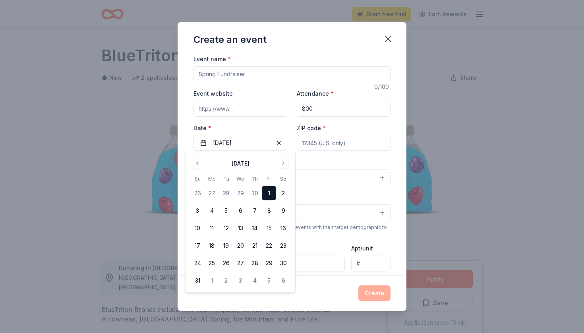 The height and width of the screenshot is (333, 584). What do you see at coordinates (198, 281) in the screenshot?
I see `button: 31` at bounding box center [198, 281].